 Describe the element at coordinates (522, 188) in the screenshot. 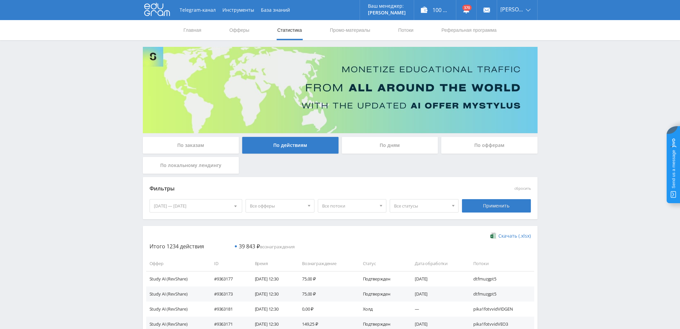

I see `button: сбросить` at that location.